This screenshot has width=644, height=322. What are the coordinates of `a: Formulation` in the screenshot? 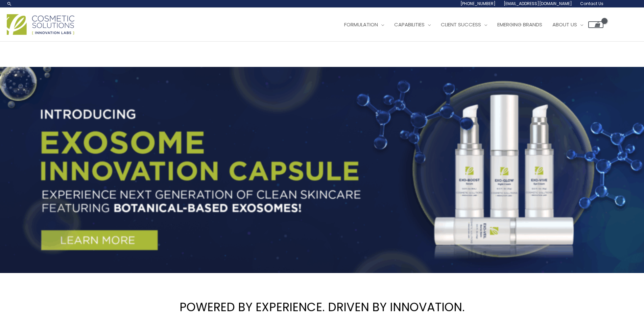 It's located at (364, 25).